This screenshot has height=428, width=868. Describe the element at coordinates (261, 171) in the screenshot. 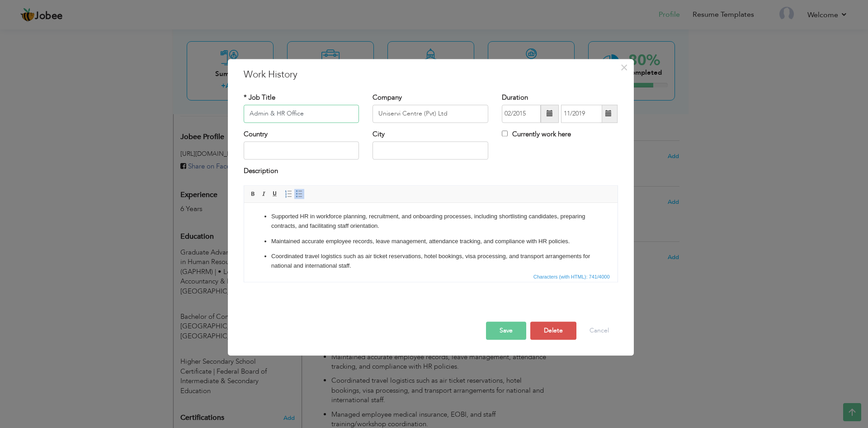

I see `label: Description` at that location.